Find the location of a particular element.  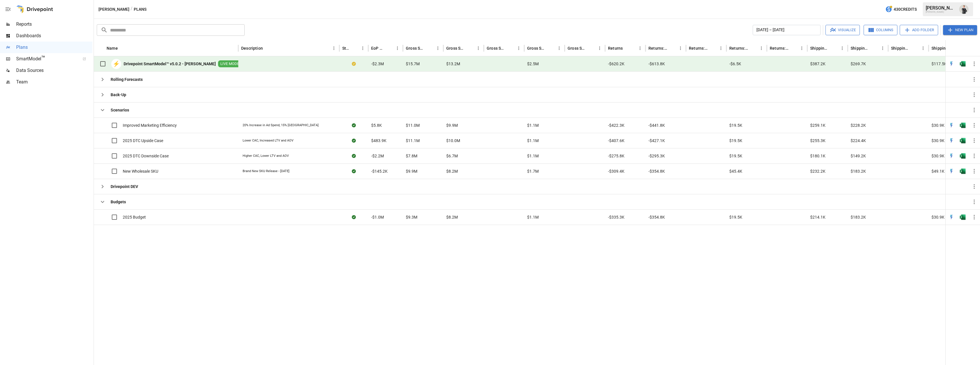

span: 2025 DTC Downside Case is located at coordinates (145, 155).